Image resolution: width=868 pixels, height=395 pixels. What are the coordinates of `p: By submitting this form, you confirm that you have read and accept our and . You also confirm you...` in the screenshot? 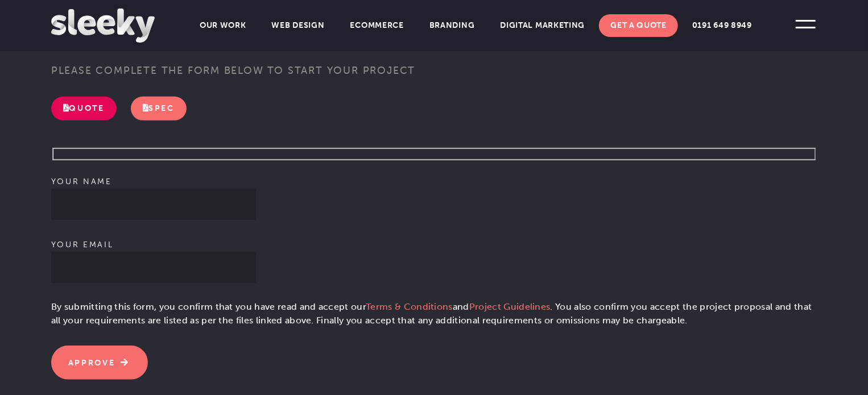 It's located at (434, 316).